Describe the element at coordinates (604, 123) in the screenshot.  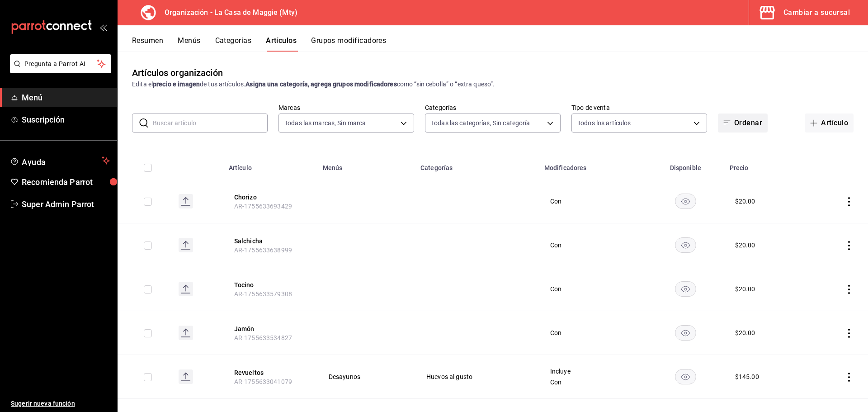
I see `span: Todos los artículos` at that location.